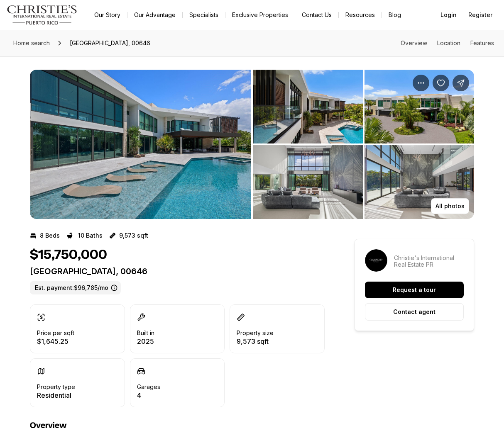 Image resolution: width=504 pixels, height=428 pixels. I want to click on p: $1,645.25, so click(56, 342).